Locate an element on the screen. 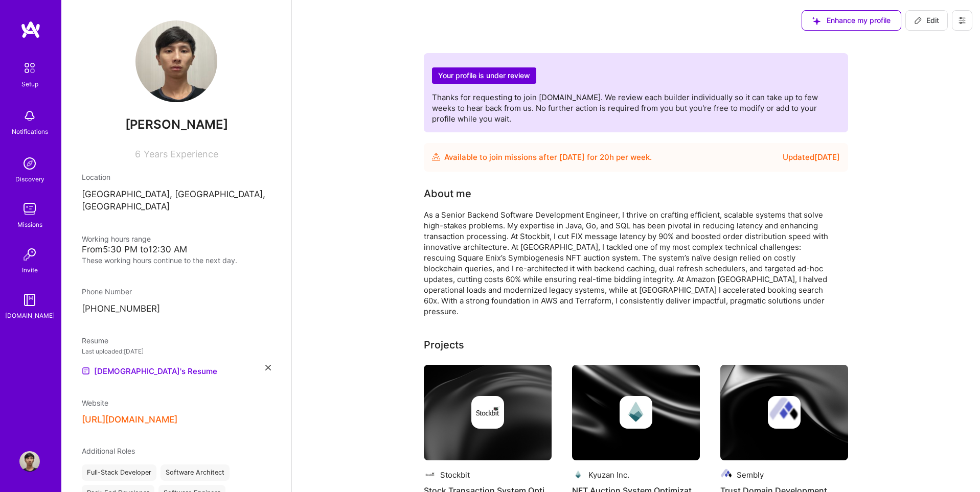  span: Phone Number is located at coordinates (107, 292).